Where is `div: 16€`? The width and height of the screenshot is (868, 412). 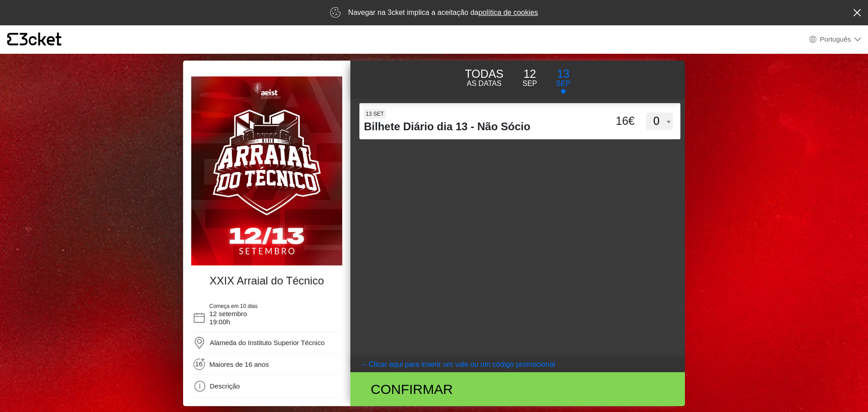
div: 16€ is located at coordinates (614, 121).